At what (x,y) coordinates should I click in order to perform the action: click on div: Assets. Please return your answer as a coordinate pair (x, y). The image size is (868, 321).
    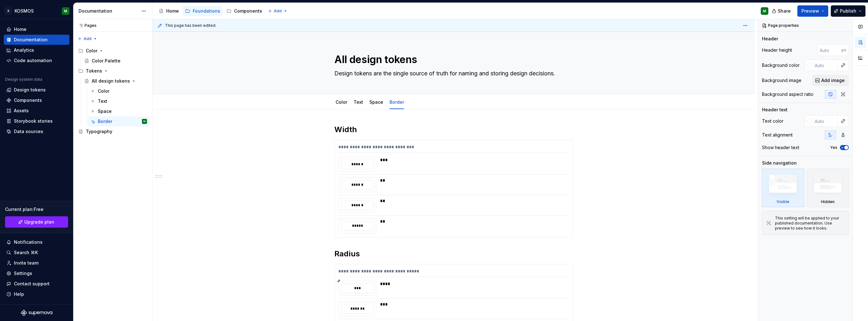
    Looking at the image, I should click on (21, 111).